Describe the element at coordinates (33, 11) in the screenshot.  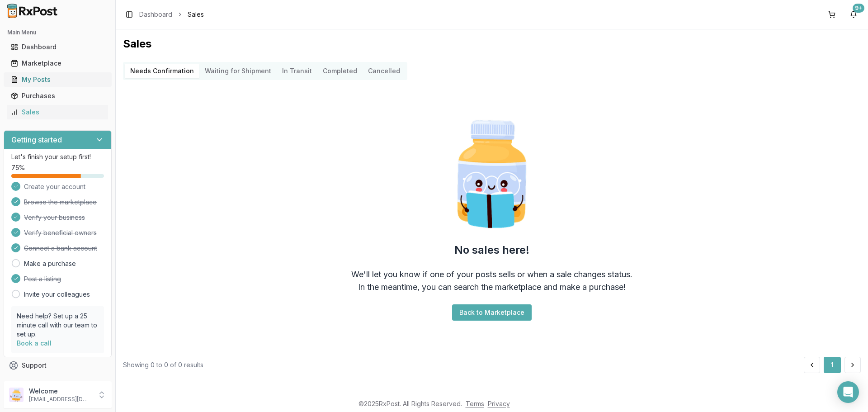
I see `img: RxPost Logo` at that location.